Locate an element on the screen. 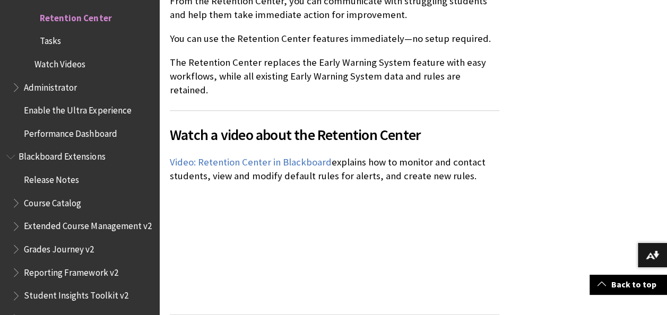  p: You can use the Retention Center features immediately—no setup required. is located at coordinates (334, 39).